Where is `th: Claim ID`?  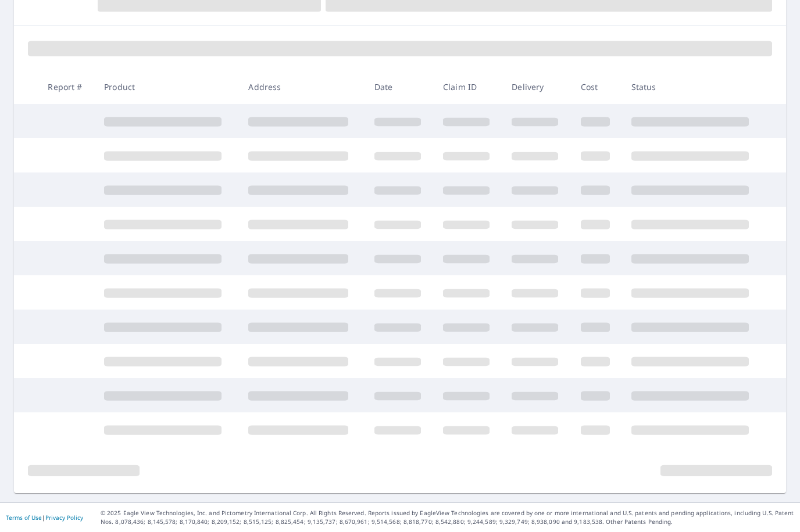
th: Claim ID is located at coordinates (468, 87).